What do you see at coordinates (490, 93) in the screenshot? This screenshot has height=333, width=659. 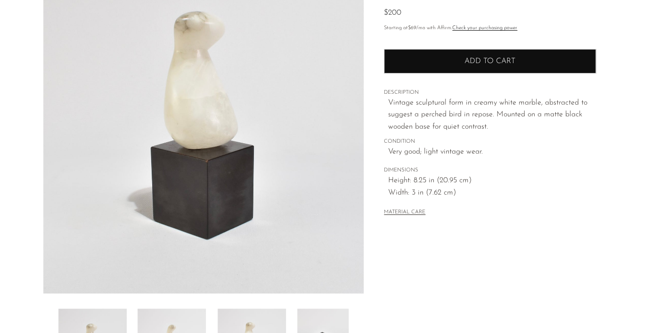 I see `span: DESCRIPTION` at bounding box center [490, 93].